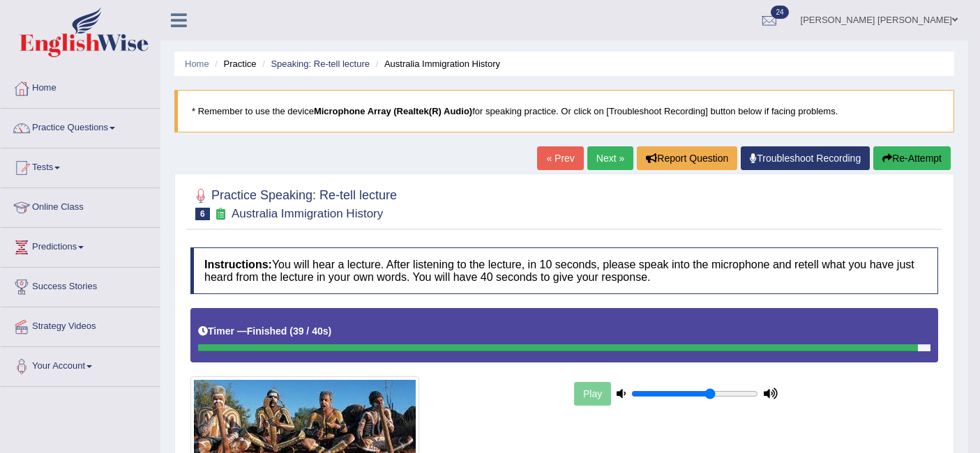 This screenshot has height=453, width=980. What do you see at coordinates (392, 111) in the screenshot?
I see `b: Microphone Array (Realtek(R) Audio)` at bounding box center [392, 111].